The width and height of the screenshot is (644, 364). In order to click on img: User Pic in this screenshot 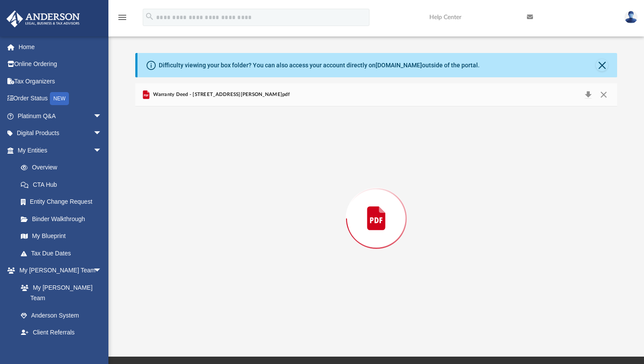, I will do `click(631, 17)`.